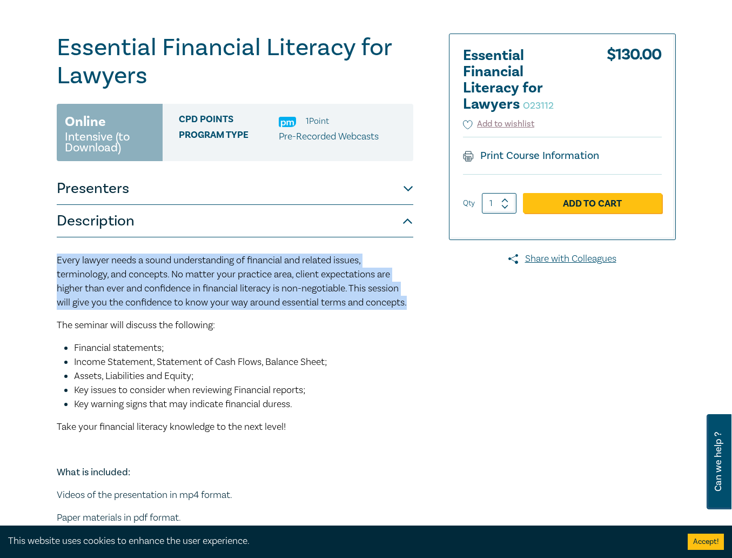 This screenshot has width=732, height=558. What do you see at coordinates (110, 142) in the screenshot?
I see `small: Intensive (to Download)` at bounding box center [110, 142].